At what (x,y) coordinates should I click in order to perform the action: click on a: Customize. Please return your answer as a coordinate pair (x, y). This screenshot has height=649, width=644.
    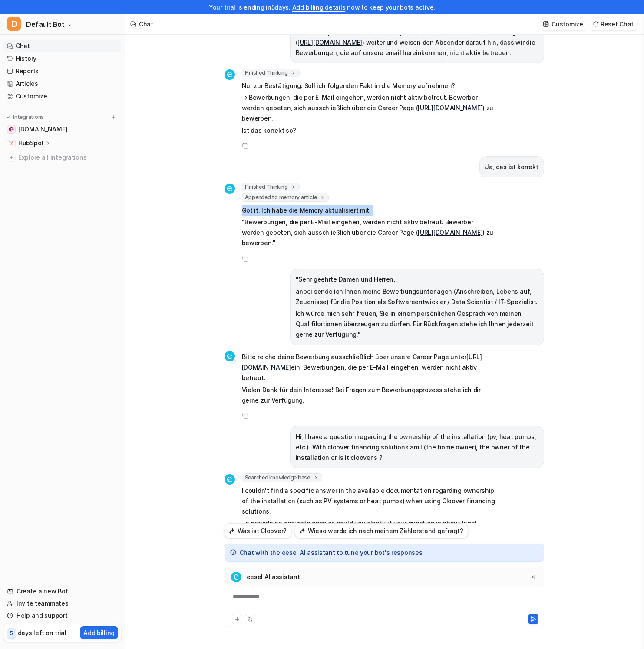
    Looking at the image, I should click on (62, 96).